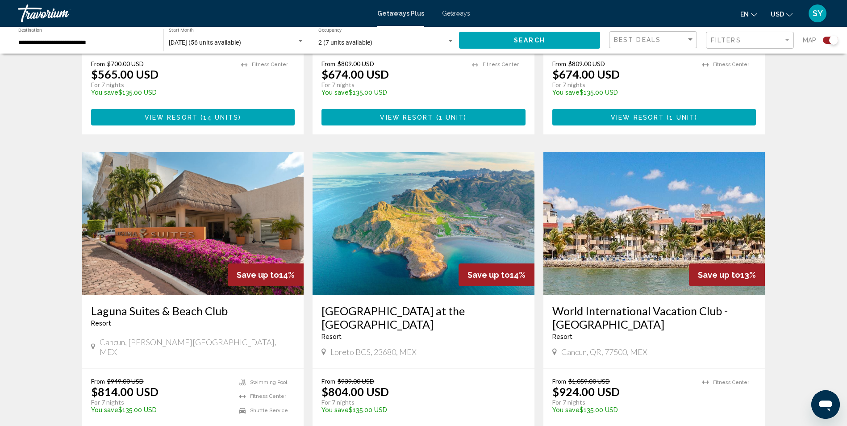 The height and width of the screenshot is (426, 847). Describe the element at coordinates (268, 382) in the screenshot. I see `span: Swimming Pool` at that location.